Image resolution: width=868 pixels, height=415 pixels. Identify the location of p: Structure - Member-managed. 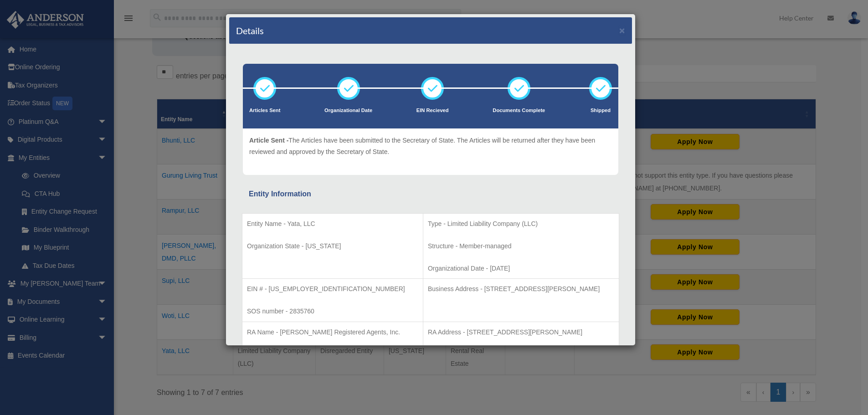
(521, 246).